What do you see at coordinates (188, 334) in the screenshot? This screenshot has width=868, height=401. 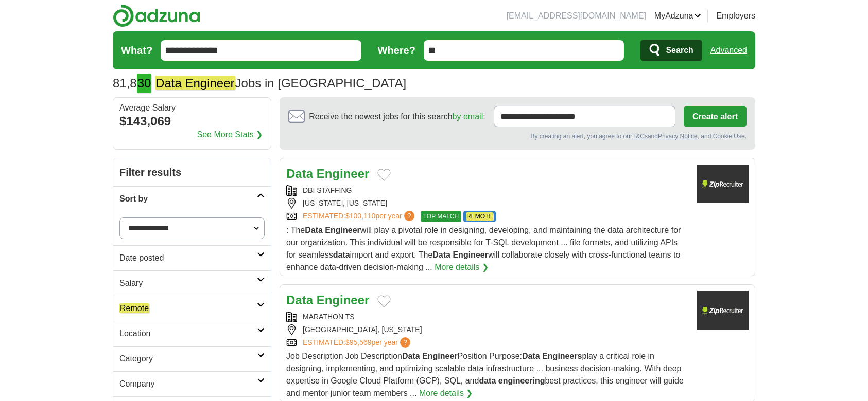 I see `h2: Location` at bounding box center [188, 334].